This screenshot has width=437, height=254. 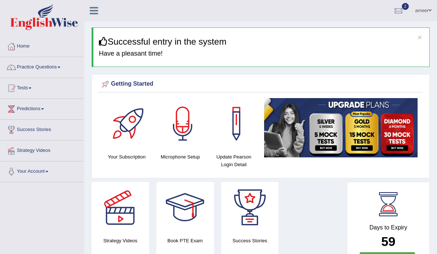 I want to click on span: 2, so click(x=405, y=6).